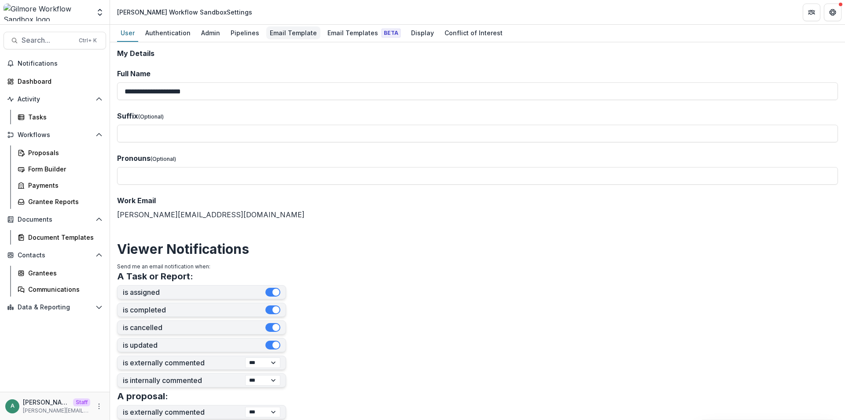  I want to click on label: is internally commented, so click(184, 380).